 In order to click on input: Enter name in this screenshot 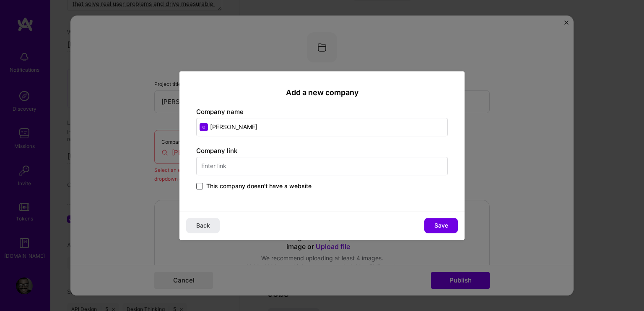, I will do `click(322, 127)`.